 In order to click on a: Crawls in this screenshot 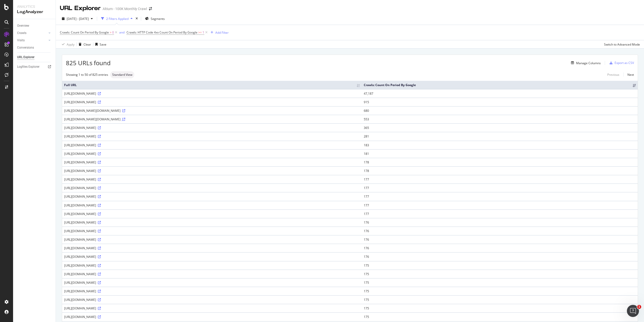, I will do `click(32, 33)`.